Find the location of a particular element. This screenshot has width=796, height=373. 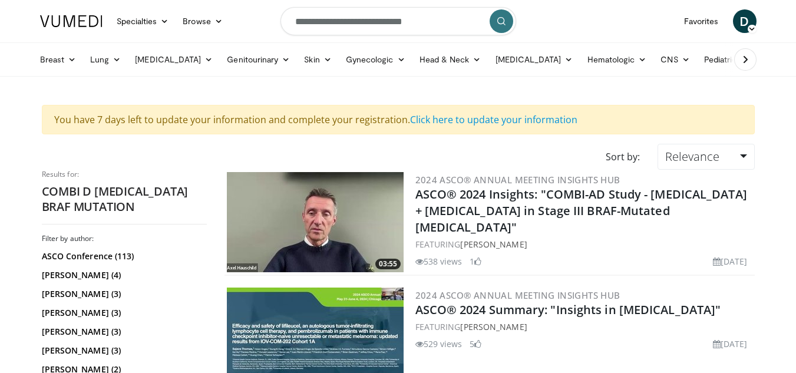

div: Sort by: is located at coordinates (623, 157).